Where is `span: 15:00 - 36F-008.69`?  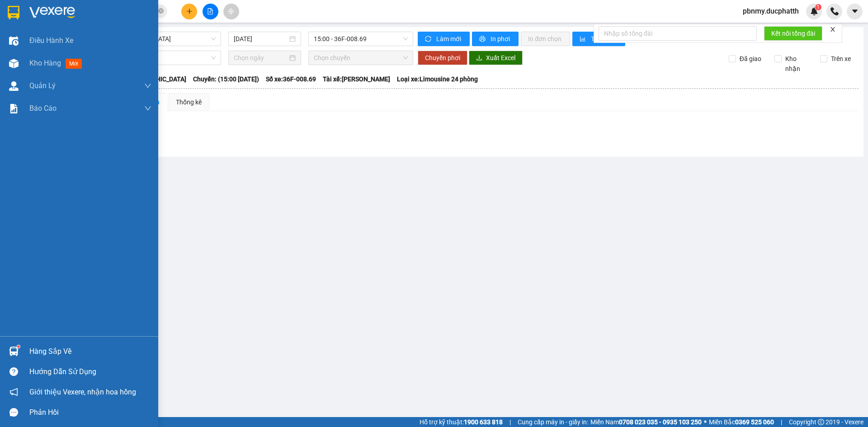
span: 15:00 - 36F-008.69 is located at coordinates (361, 38).